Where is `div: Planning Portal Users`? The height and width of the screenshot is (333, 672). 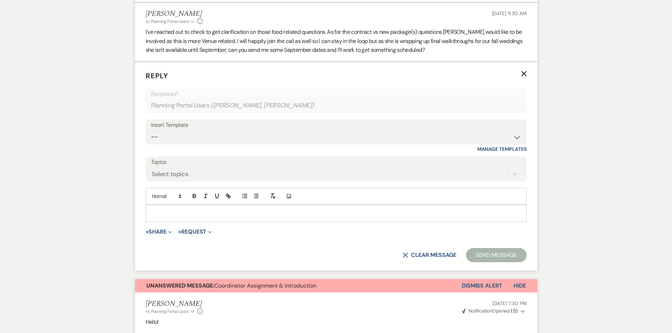
div: Planning Portal Users is located at coordinates (336, 105).